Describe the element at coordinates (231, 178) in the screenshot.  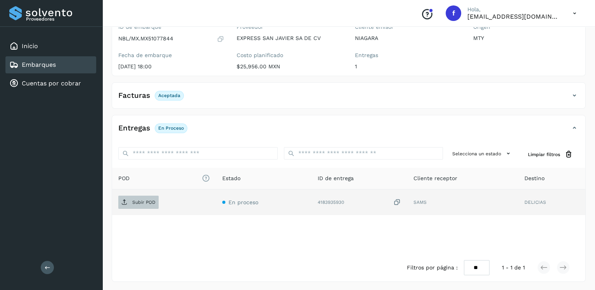
I see `span: Estado` at that location.